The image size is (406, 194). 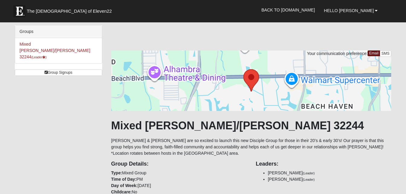 What do you see at coordinates (124, 179) in the screenshot?
I see `strong: Time of Day:` at bounding box center [124, 179].